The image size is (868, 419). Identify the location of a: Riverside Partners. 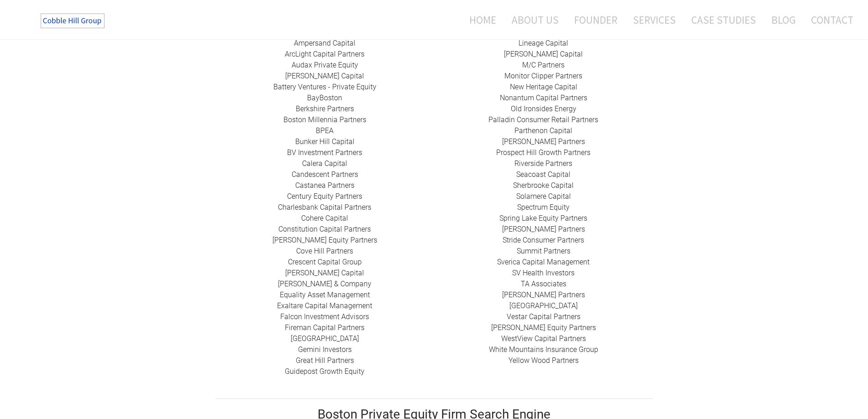
(543, 163).